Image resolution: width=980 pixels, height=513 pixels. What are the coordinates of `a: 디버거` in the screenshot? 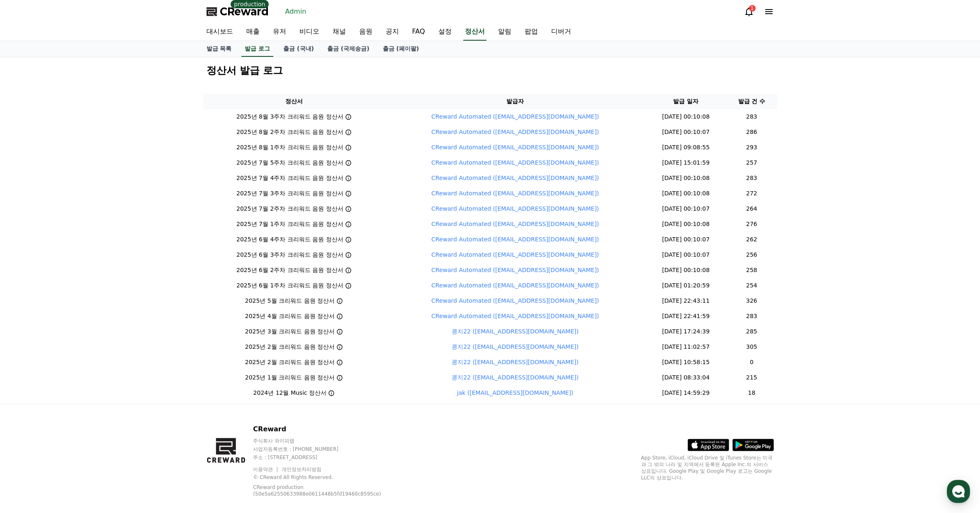 It's located at (561, 32).